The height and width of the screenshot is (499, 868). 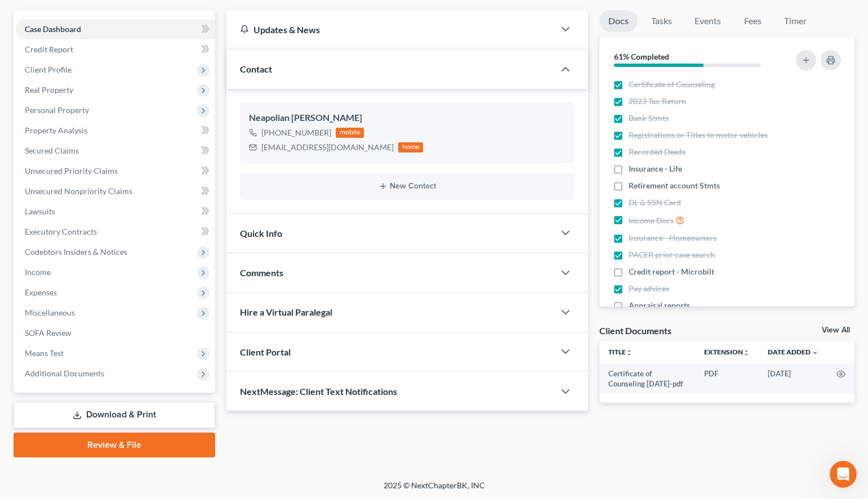 What do you see at coordinates (38, 272) in the screenshot?
I see `span: Income` at bounding box center [38, 272].